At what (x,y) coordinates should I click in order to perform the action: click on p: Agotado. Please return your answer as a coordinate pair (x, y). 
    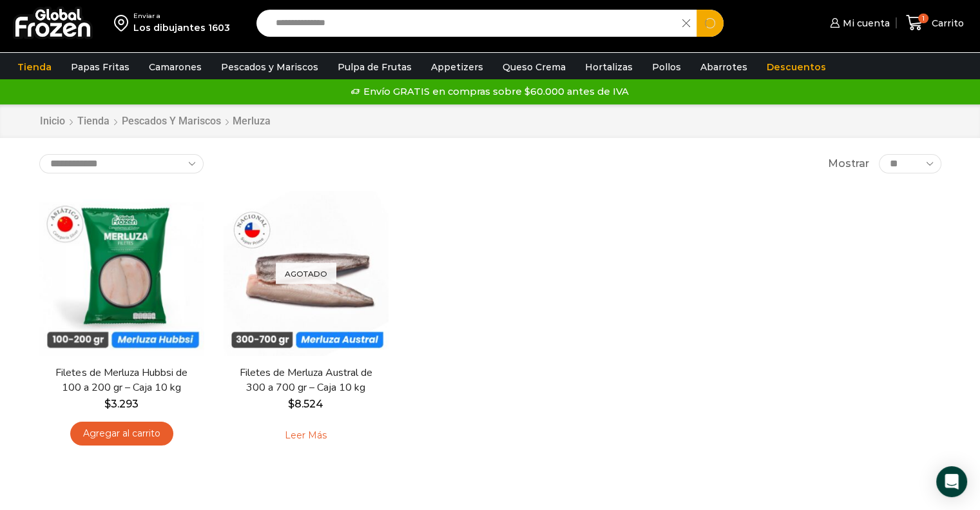
    Looking at the image, I should click on (306, 273).